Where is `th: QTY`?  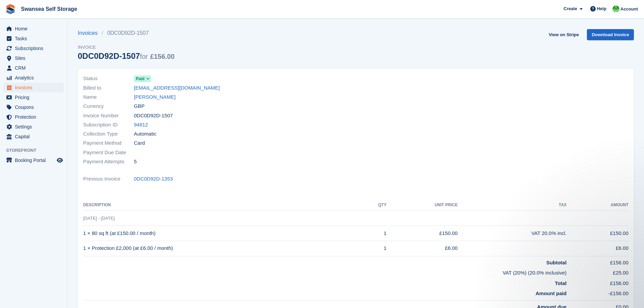
th: QTY is located at coordinates (373, 205).